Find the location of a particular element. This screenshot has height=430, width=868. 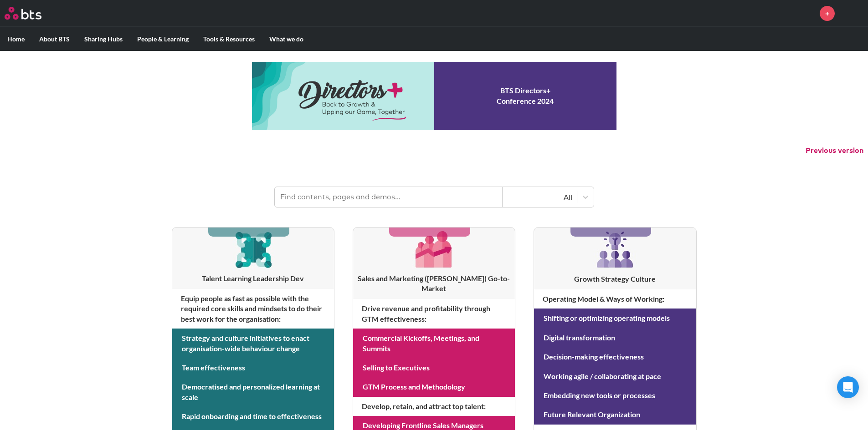

label: People & Learning is located at coordinates (163, 39).